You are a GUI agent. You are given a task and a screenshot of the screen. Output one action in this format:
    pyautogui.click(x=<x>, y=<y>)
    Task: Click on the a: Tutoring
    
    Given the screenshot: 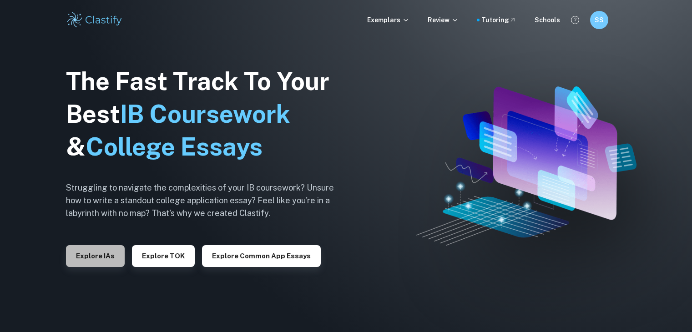 What is the action you would take?
    pyautogui.click(x=499, y=20)
    